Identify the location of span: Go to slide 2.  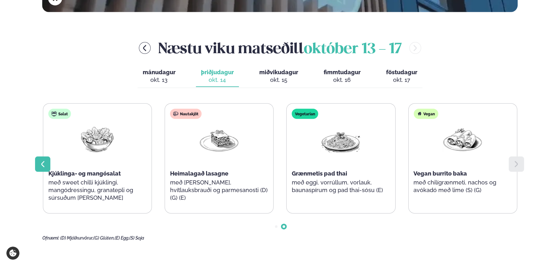
(284, 226).